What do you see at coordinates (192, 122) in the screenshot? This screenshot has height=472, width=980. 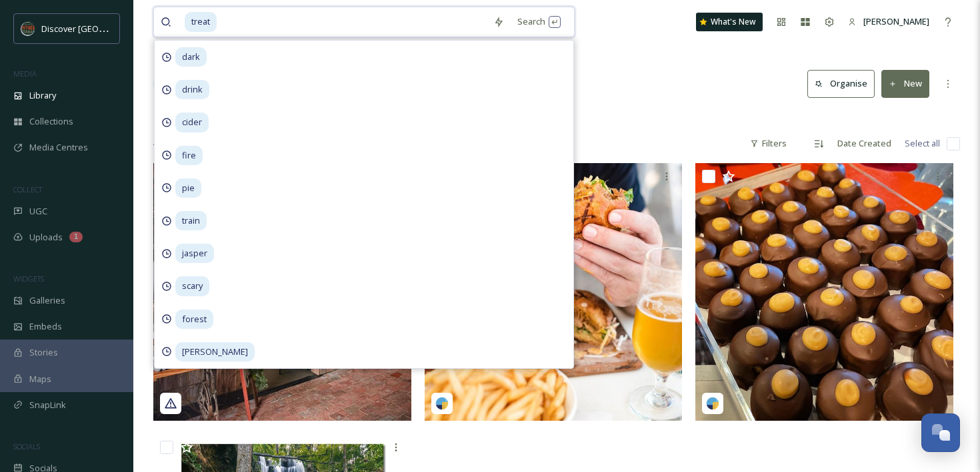 I see `span: cider` at bounding box center [192, 122].